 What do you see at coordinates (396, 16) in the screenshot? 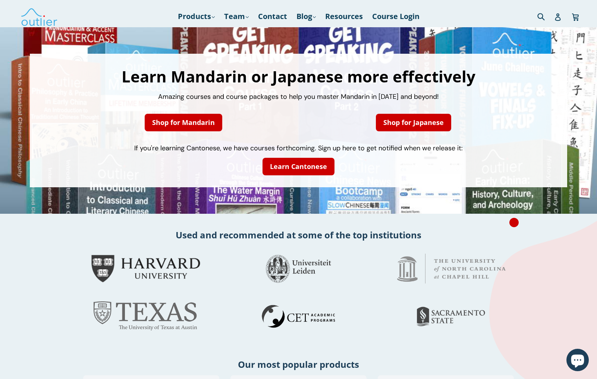
I see `a: Course Login` at bounding box center [396, 16].